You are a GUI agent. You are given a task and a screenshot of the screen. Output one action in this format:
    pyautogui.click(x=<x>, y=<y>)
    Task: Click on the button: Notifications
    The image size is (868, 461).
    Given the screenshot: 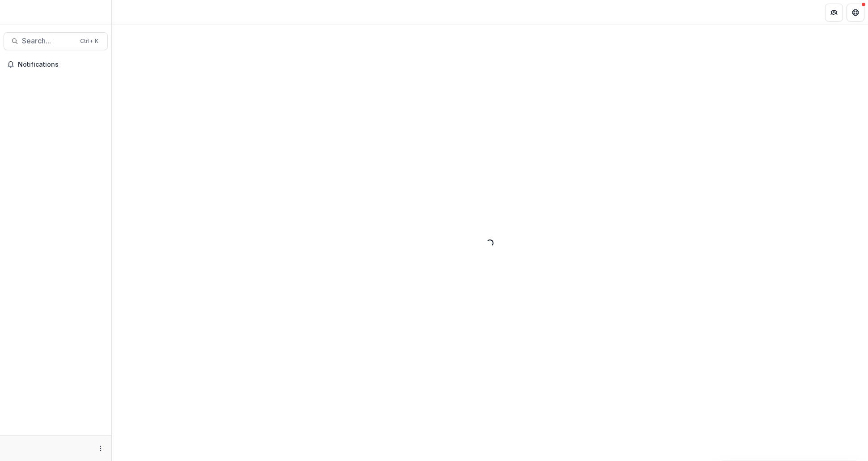 What is the action you would take?
    pyautogui.click(x=56, y=65)
    